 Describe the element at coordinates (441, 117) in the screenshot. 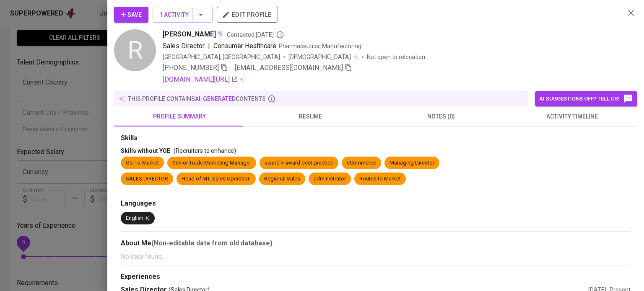

I see `span: notes (0)` at that location.